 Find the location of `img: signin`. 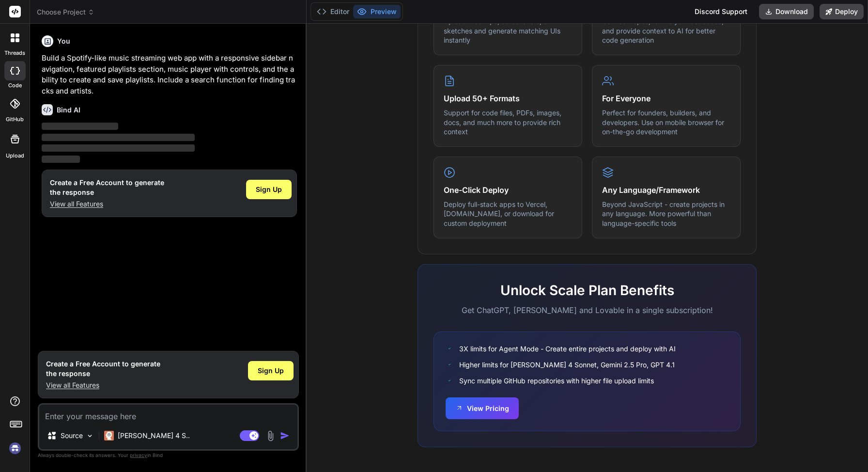

img: signin is located at coordinates (15, 448).